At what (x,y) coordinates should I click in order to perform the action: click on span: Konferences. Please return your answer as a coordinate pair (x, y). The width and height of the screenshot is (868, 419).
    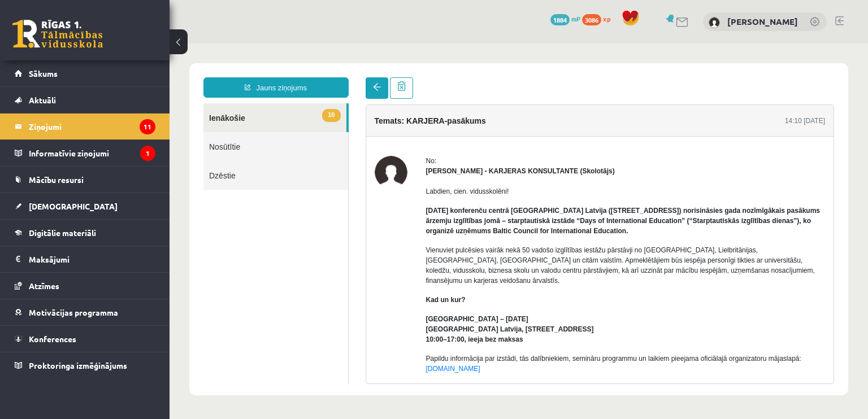
    Looking at the image, I should click on (53, 338).